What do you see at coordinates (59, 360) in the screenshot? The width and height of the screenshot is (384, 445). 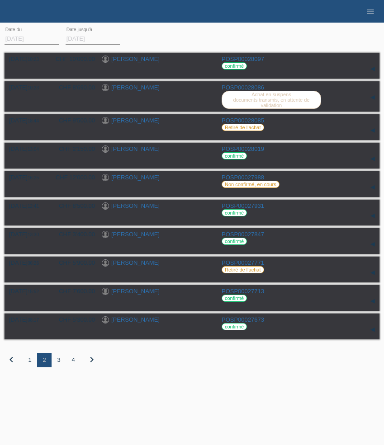 I see `div: 3` at bounding box center [59, 360].